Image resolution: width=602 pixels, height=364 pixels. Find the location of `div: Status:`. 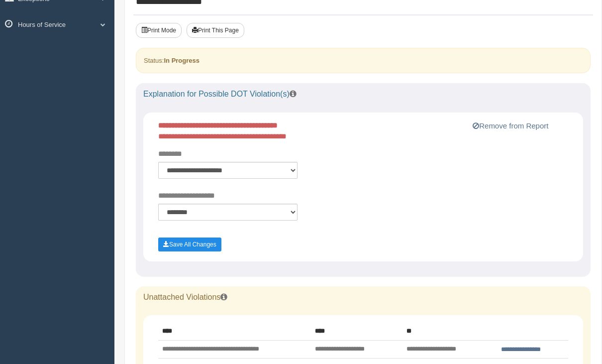

div: Status: is located at coordinates (363, 60).